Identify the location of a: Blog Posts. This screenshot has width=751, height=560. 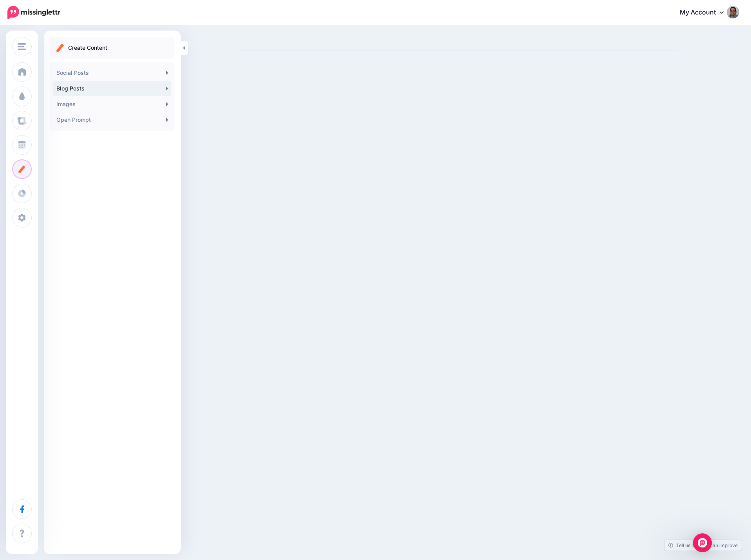
(112, 88).